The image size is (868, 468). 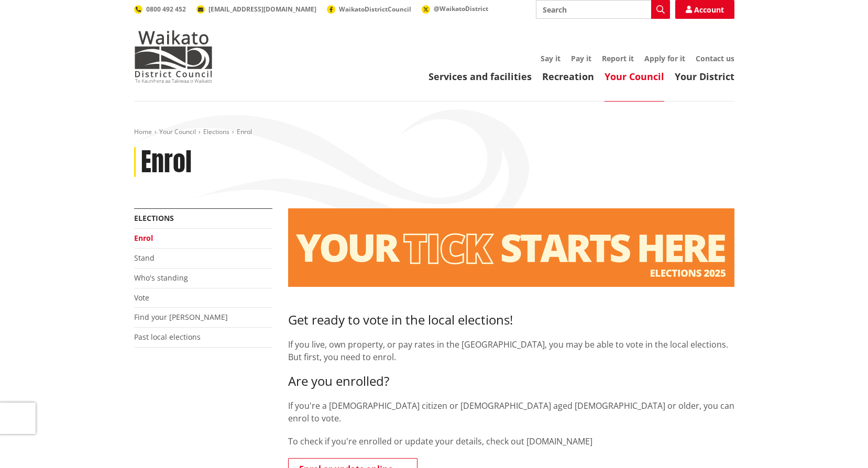 I want to click on a: Apply for it, so click(x=665, y=58).